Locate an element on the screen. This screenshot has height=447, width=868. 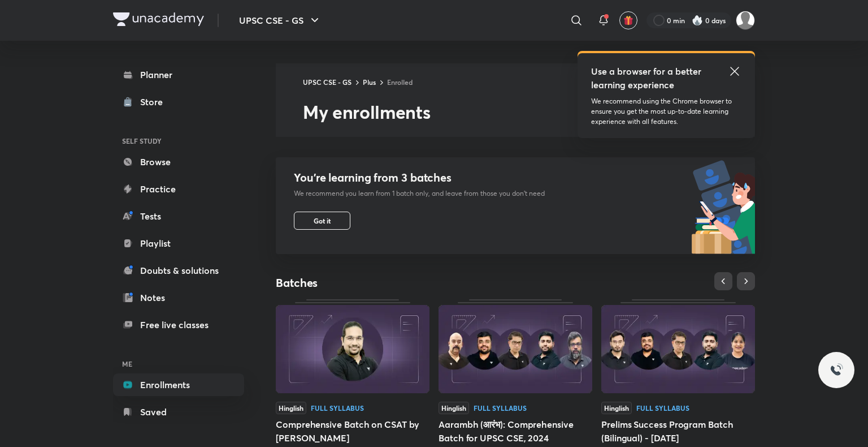
a: Saved is located at coordinates (179, 412).